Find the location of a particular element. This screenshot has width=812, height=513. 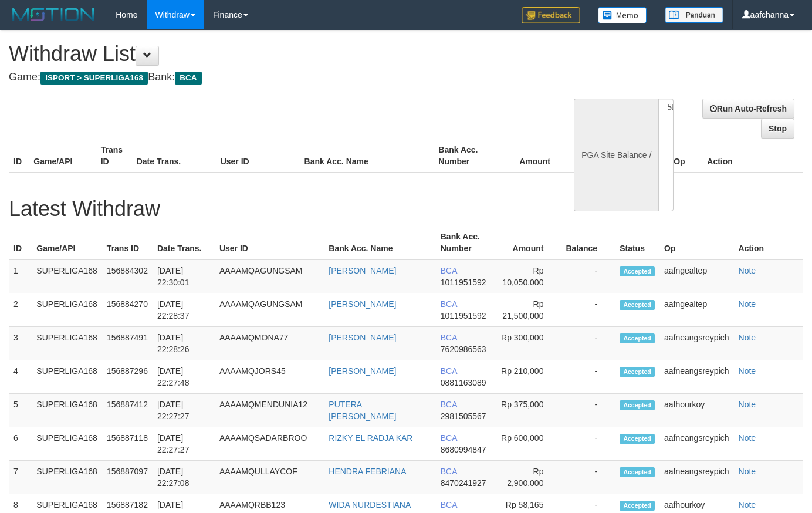

td: aafneangsreypich is located at coordinates (696, 377).